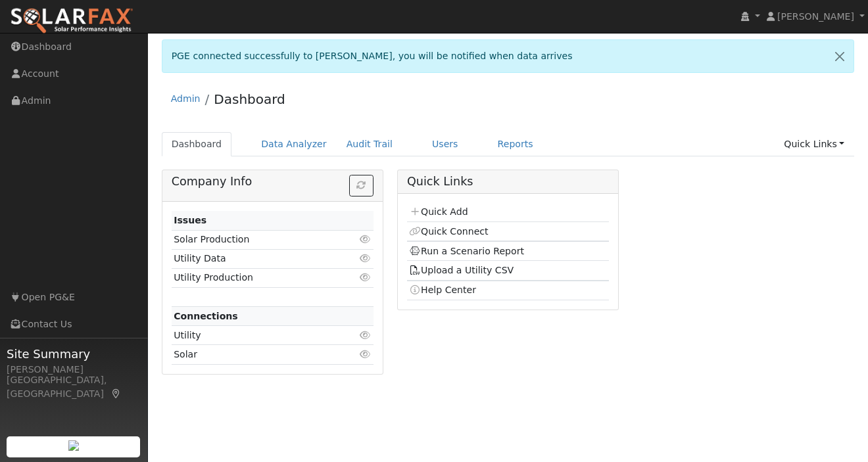  What do you see at coordinates (256, 354) in the screenshot?
I see `td: Solar` at bounding box center [256, 354].